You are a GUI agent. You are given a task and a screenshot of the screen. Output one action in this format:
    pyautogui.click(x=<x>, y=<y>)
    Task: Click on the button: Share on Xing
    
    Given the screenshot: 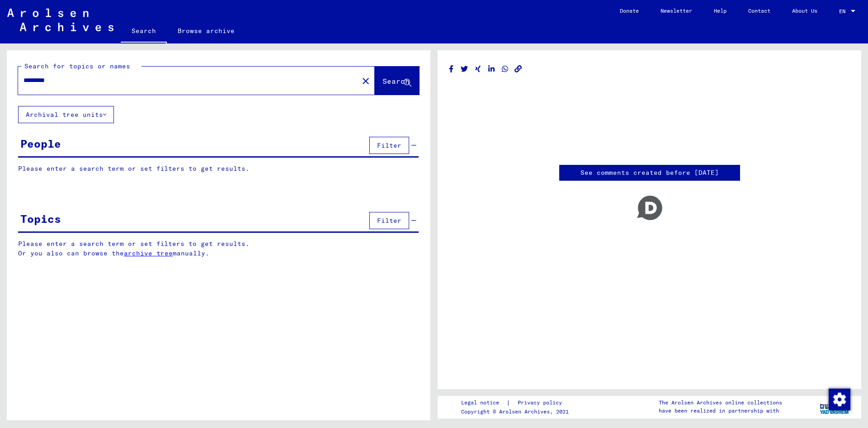 What is the action you would take?
    pyautogui.click(x=478, y=69)
    